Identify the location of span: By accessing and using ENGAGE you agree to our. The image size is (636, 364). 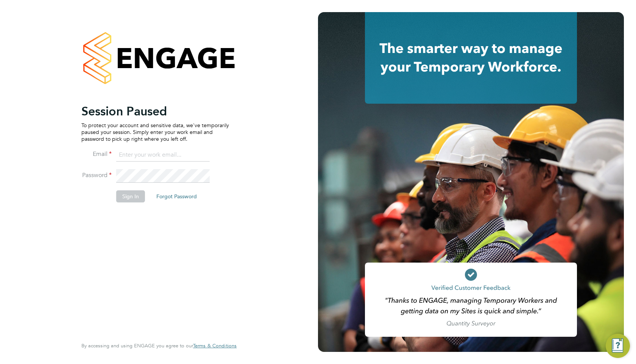
(159, 346).